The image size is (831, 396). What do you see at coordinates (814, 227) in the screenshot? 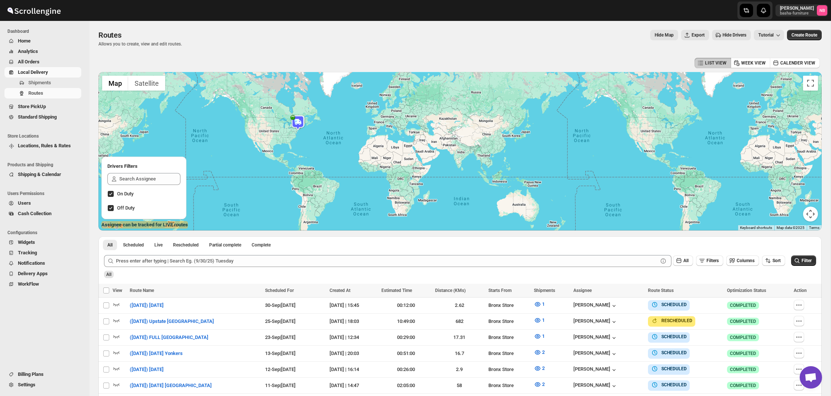
I see `a: Terms (opens in new tab)` at bounding box center [814, 227].